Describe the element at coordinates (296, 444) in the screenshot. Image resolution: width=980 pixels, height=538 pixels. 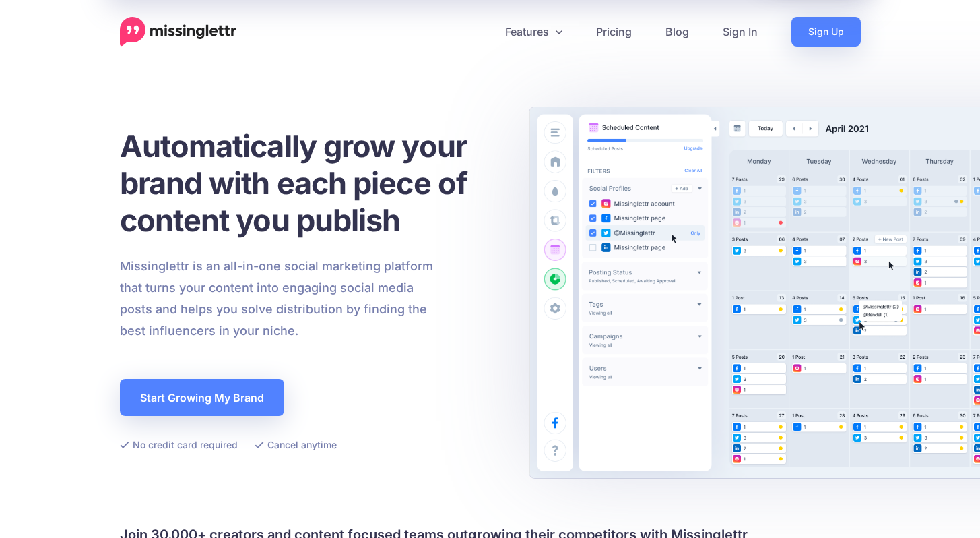
I see `li: Cancel anytime` at that location.